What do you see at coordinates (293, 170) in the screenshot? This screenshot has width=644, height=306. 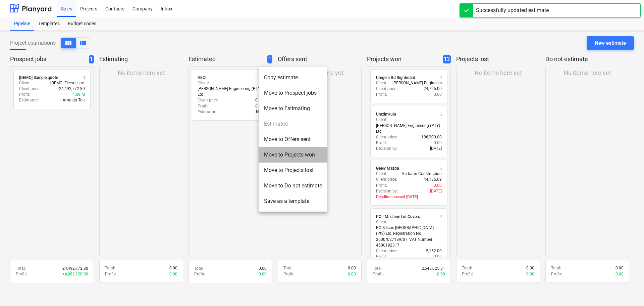 I see `li: Move to Projects lost` at bounding box center [293, 170].